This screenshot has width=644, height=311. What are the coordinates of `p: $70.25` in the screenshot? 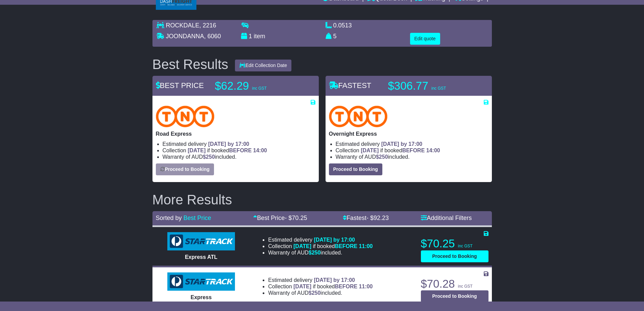 It's located at (454, 244).